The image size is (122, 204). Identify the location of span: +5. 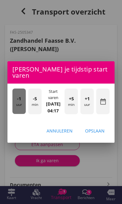
(71, 99).